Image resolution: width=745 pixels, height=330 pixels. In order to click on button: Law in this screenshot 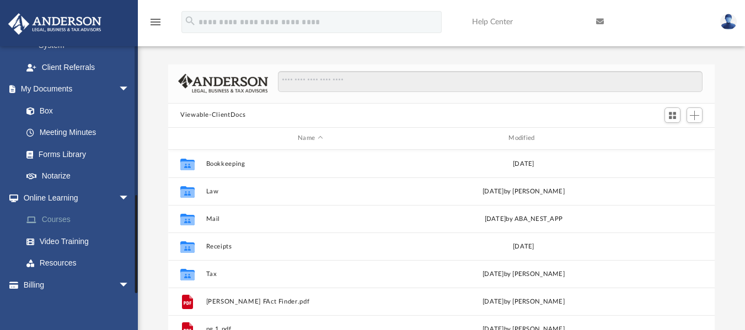, I will do `click(310, 191)`.